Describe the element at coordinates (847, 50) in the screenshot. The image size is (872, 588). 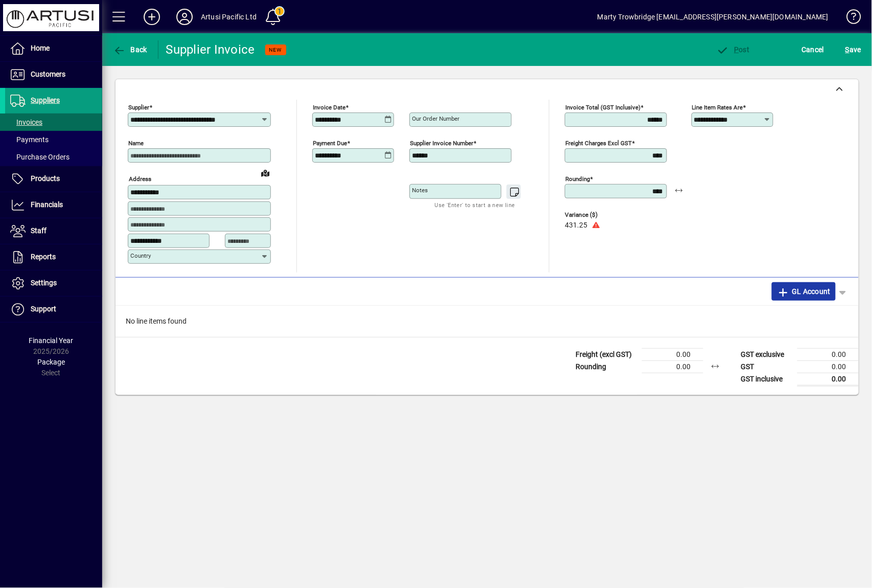
I see `span: S` at that location.